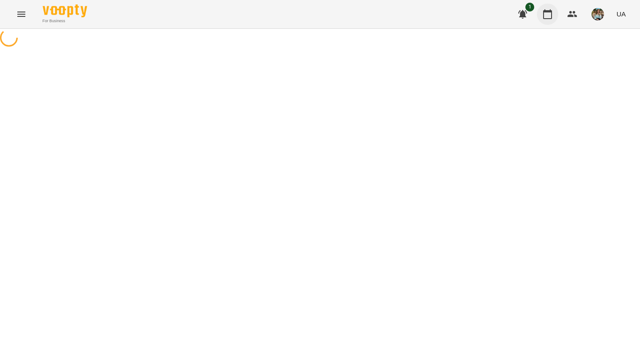  I want to click on img: Voopty Logo, so click(65, 11).